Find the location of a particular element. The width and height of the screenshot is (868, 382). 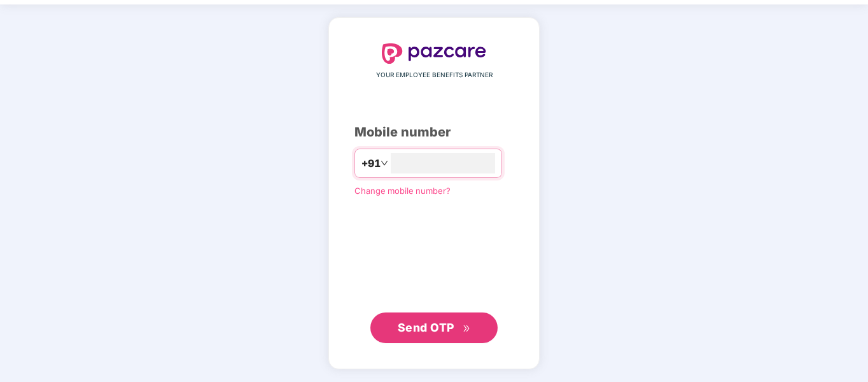

span: Send OTP is located at coordinates (426, 327).